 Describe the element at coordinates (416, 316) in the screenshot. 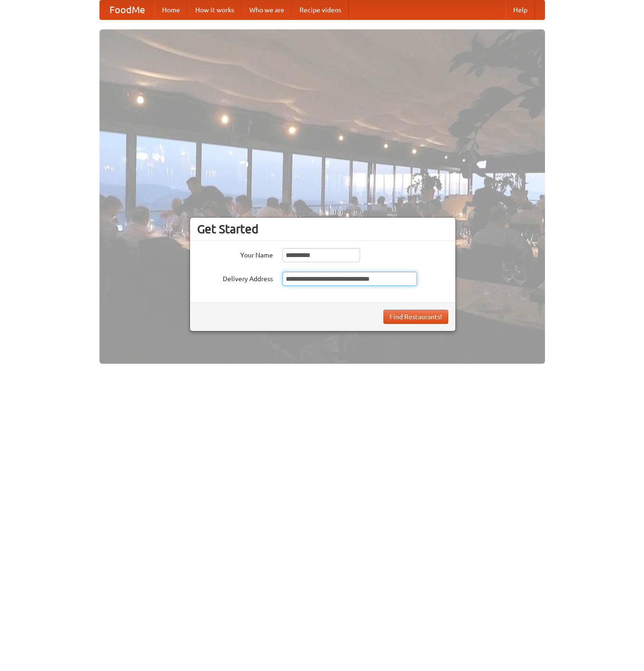

I see `button: Find Restaurants!` at that location.